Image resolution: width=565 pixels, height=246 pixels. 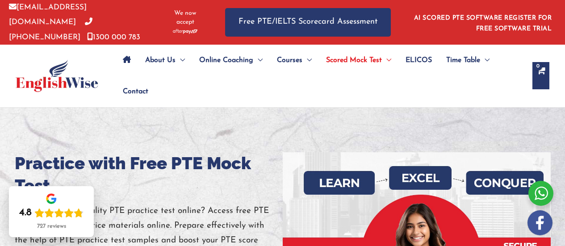 What do you see at coordinates (290, 60) in the screenshot?
I see `span: Courses` at bounding box center [290, 60].